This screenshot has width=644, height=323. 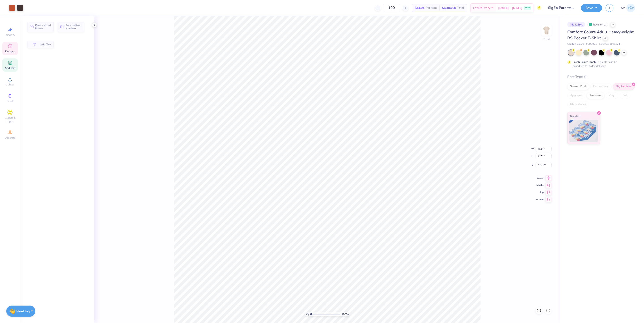 What do you see at coordinates (623, 86) in the screenshot?
I see `div: Digital Print` at bounding box center [623, 86].